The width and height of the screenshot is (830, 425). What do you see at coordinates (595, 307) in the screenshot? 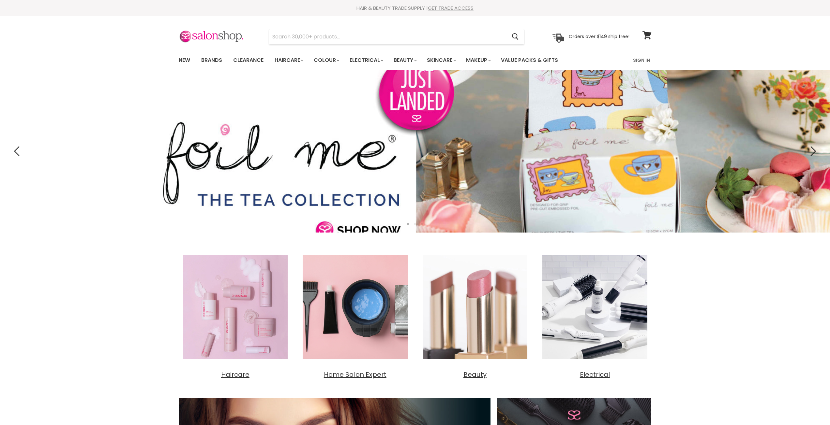
I see `img: Electrical` at bounding box center [595, 307].